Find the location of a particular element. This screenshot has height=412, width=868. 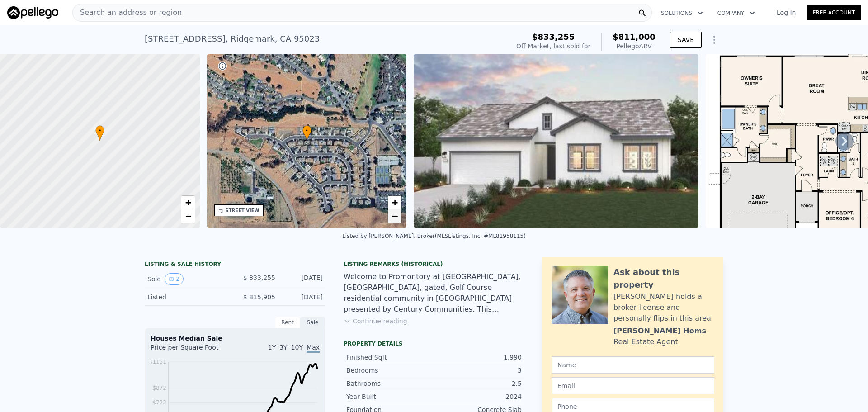

div: Finished Sqft is located at coordinates (390, 357).